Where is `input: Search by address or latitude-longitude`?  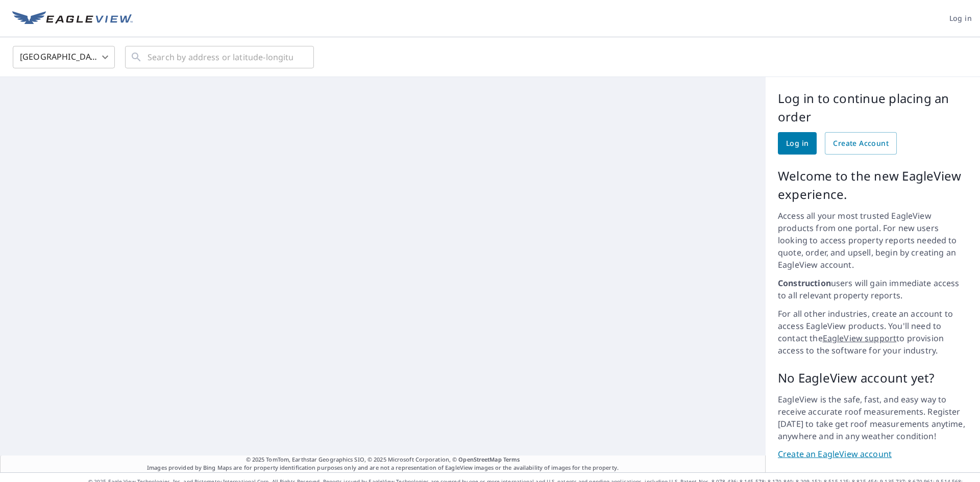
input: Search by address or latitude-longitude is located at coordinates (220, 57).